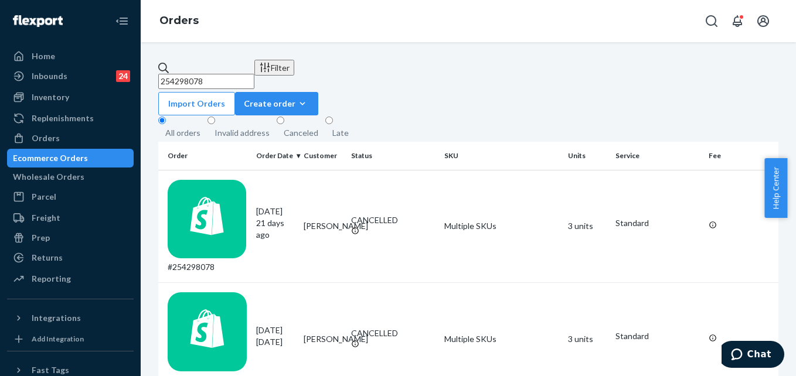  Describe the element at coordinates (183, 133) in the screenshot. I see `div: All orders` at that location.